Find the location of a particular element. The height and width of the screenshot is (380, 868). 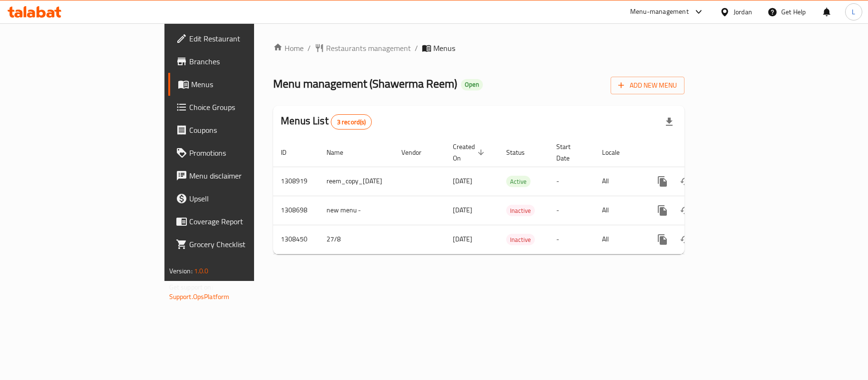

th: Actions is located at coordinates (696, 152).